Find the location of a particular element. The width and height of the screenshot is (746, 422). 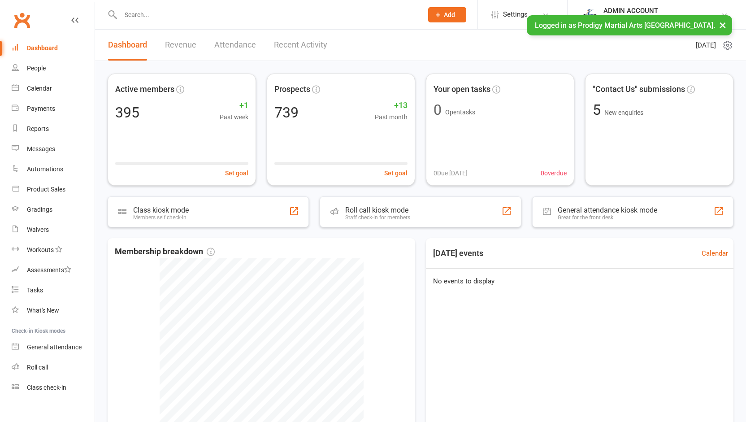

div: 395 is located at coordinates (127, 112).